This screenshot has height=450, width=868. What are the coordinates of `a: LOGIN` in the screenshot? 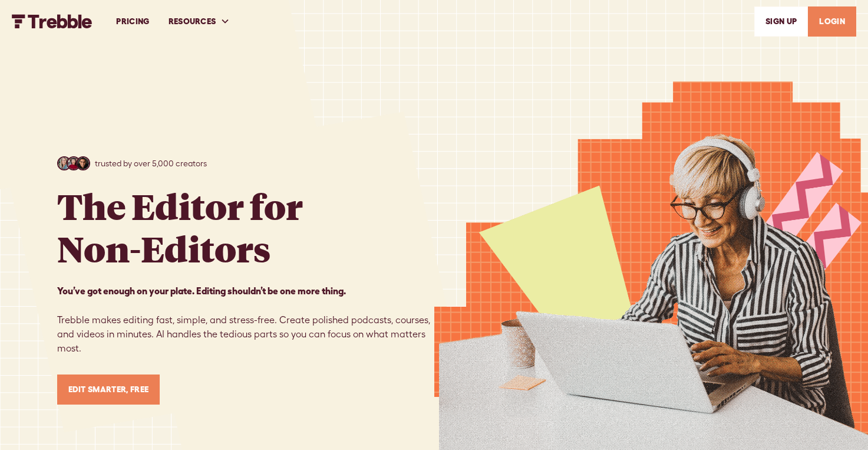 It's located at (833, 21).